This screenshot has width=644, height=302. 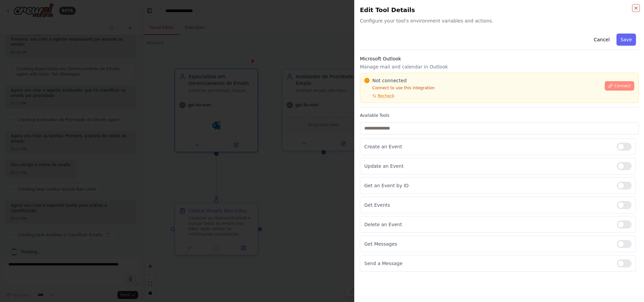 What do you see at coordinates (488, 224) in the screenshot?
I see `p: Delete an Event` at bounding box center [488, 224].